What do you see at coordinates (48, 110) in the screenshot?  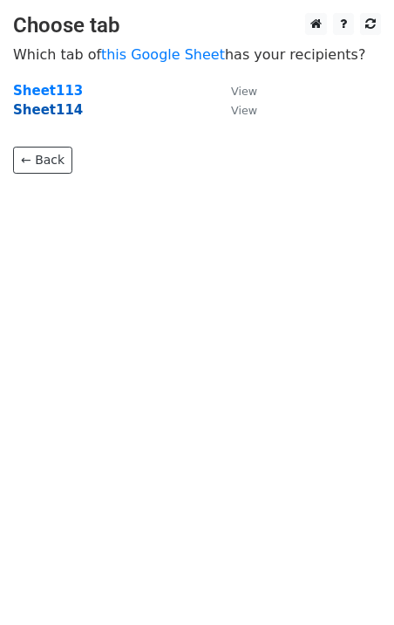 I see `a: Sheet114` at bounding box center [48, 110].